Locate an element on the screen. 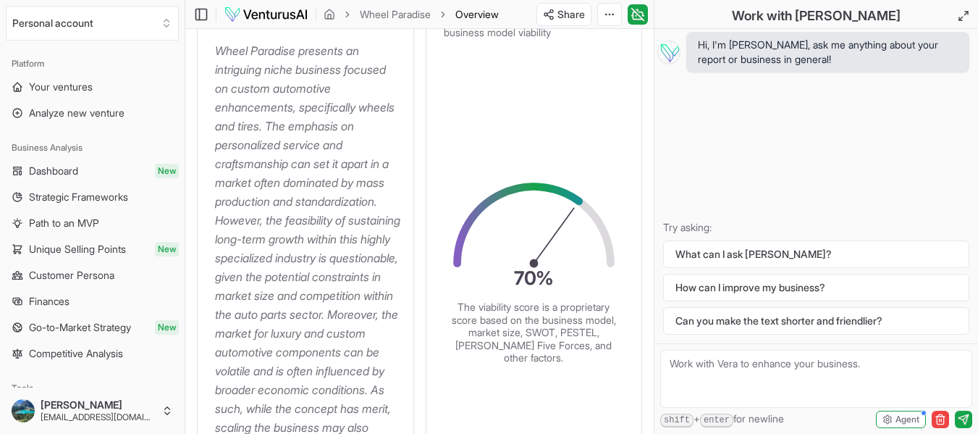 This screenshot has width=978, height=434. span: + for newline is located at coordinates (722, 419).